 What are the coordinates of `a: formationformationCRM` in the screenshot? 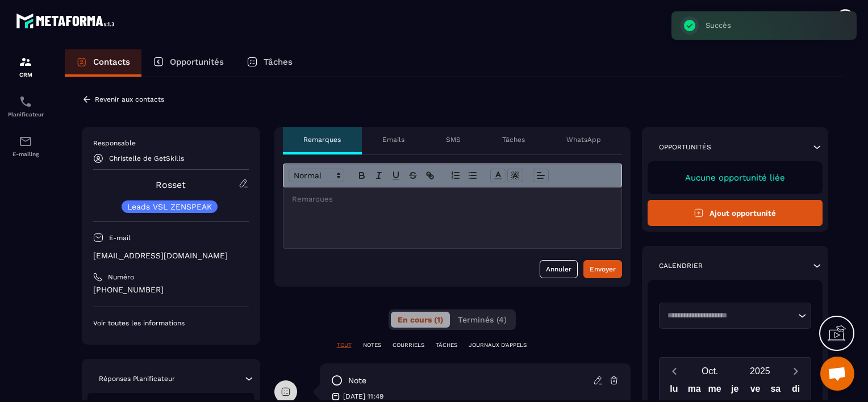 It's located at (26, 66).